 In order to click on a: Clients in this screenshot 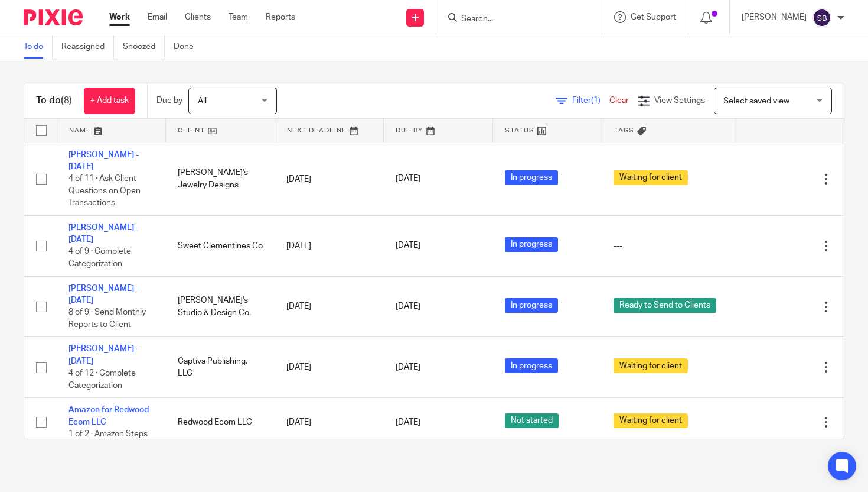, I will do `click(198, 17)`.